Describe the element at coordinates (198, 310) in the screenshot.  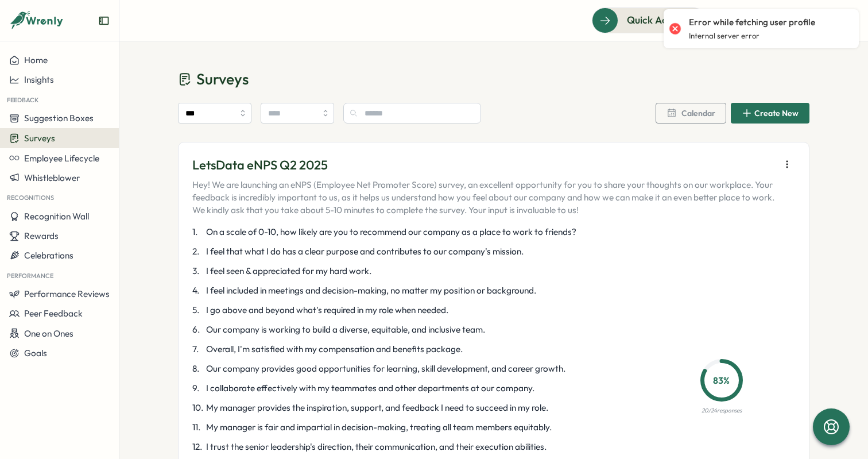
I see `span: 5 .` at that location.